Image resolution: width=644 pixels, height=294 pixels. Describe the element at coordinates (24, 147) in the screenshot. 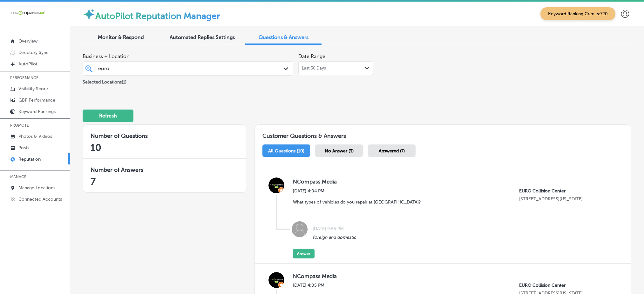

I see `p: Posts` at that location.